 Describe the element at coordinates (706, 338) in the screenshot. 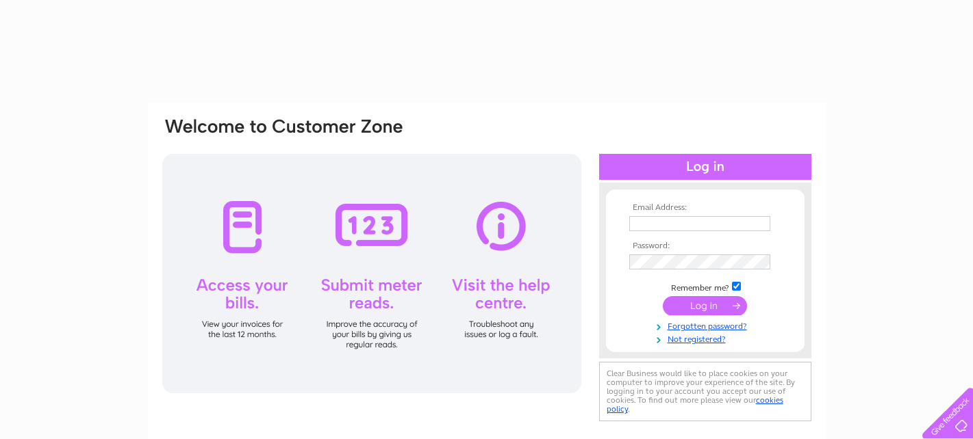

I see `a: Not registered?` at that location.